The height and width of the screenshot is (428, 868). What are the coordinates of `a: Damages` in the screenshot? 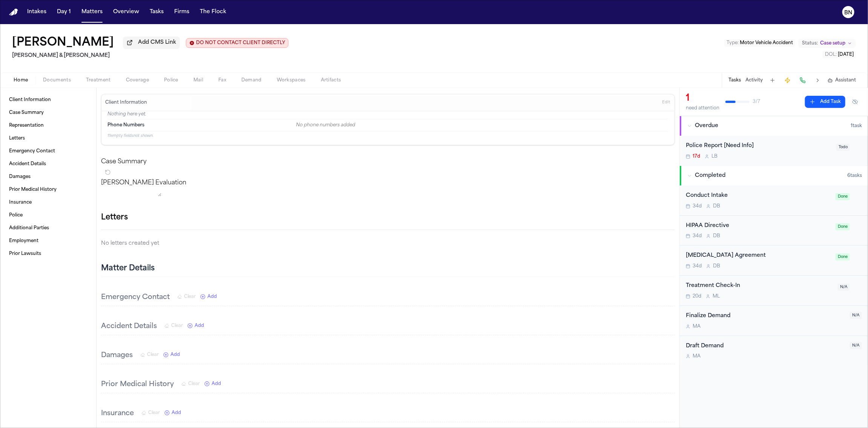 It's located at (48, 177).